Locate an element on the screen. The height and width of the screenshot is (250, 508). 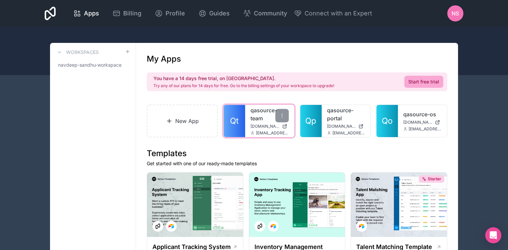
button: Connect with an Expert is located at coordinates (333, 13).